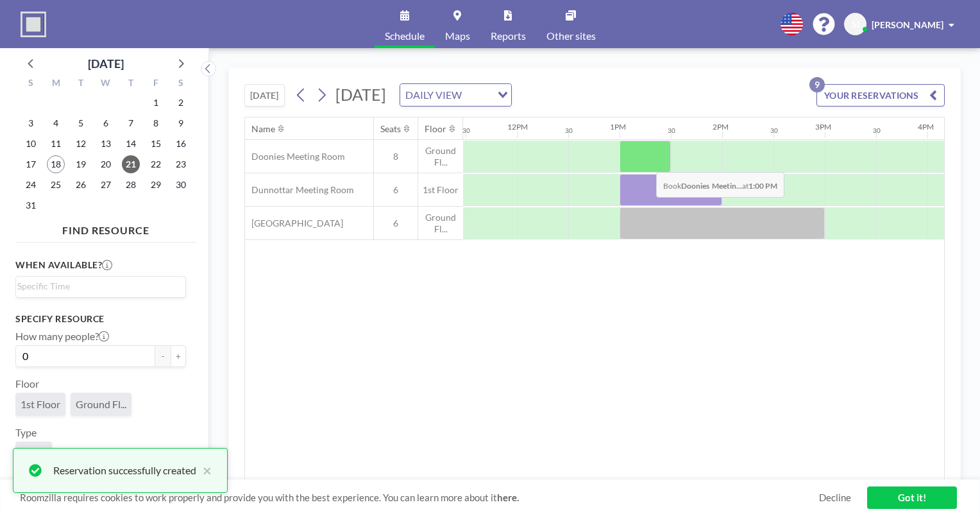  I want to click on button: close, so click(204, 470).